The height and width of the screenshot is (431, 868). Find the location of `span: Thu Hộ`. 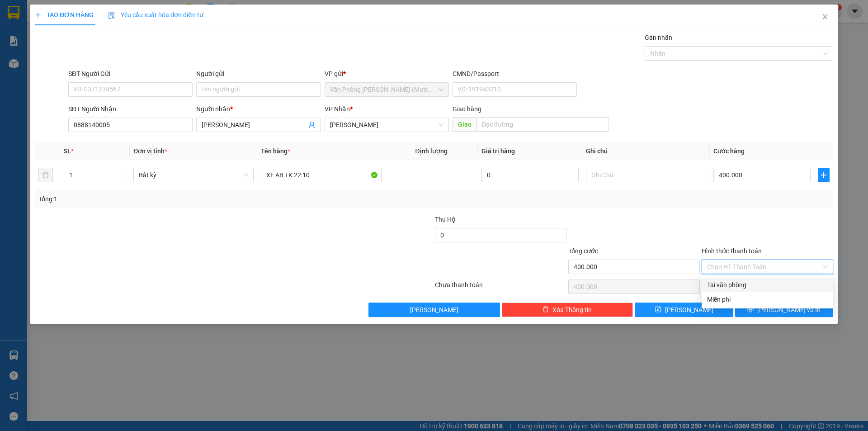

span: Thu Hộ is located at coordinates (445, 219).